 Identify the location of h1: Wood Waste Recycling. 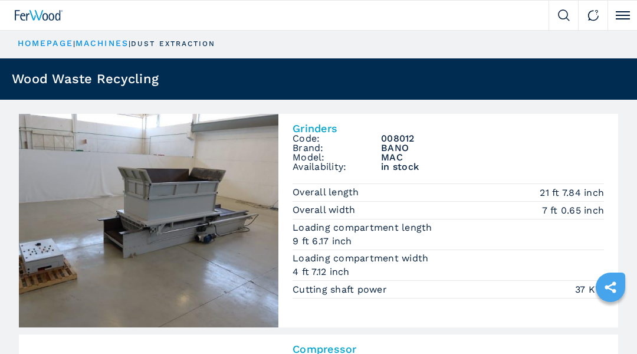
(85, 79).